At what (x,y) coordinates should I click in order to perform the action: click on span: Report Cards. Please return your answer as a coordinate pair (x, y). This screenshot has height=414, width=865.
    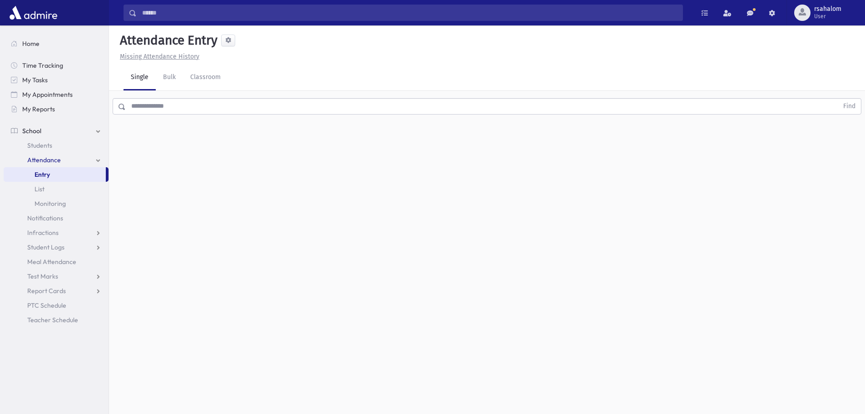
    Looking at the image, I should click on (46, 291).